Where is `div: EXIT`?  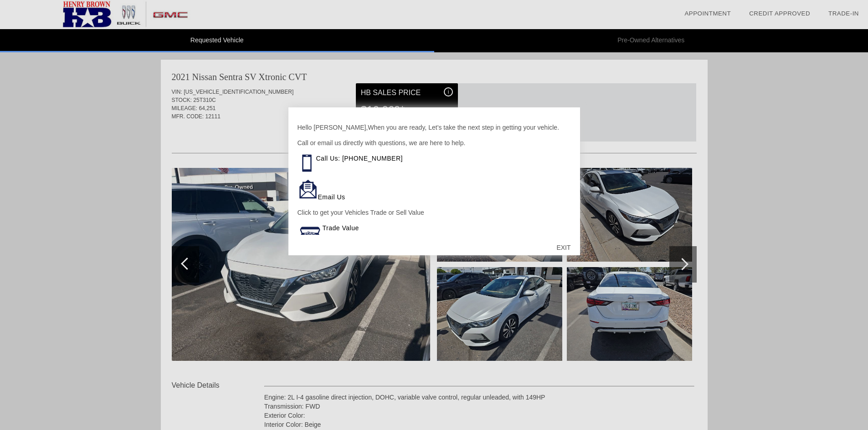
div: EXIT is located at coordinates (563, 248).